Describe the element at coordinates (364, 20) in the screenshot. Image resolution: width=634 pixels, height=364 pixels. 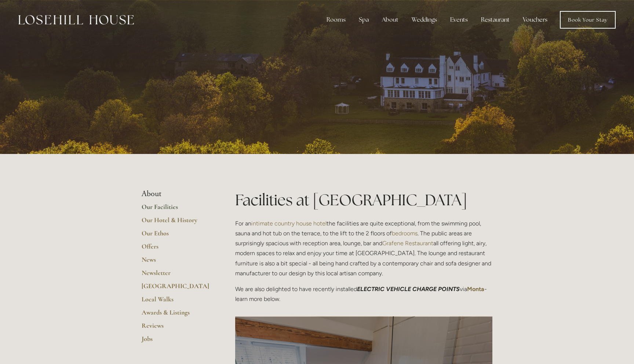
I see `div: Spa` at that location.